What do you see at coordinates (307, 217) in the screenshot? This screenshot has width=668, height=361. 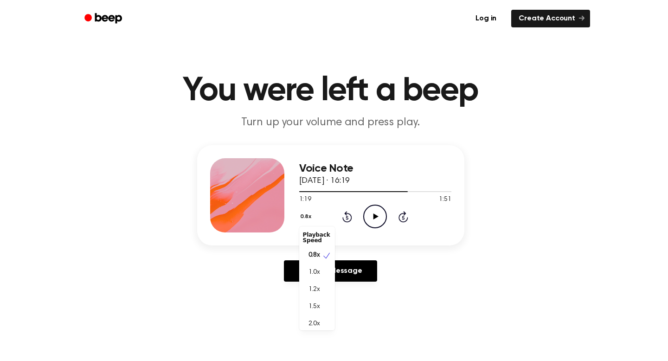 I see `button: 0.8x` at bounding box center [307, 217].